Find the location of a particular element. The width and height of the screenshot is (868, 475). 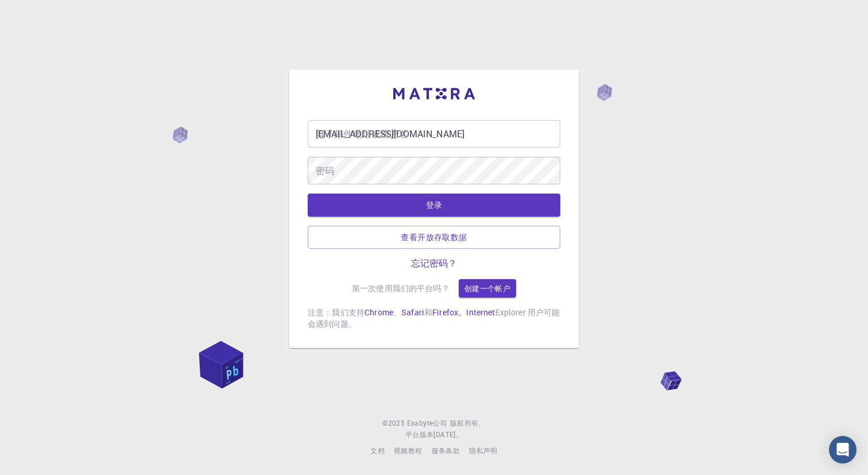

font: 和 is located at coordinates (428, 312).